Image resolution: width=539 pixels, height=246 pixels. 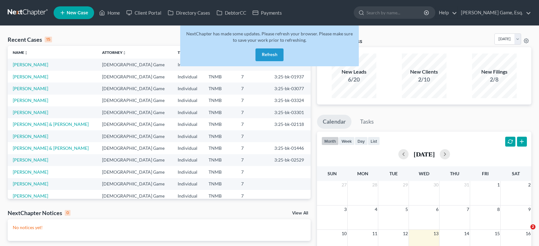 I want to click on div: New Filings, so click(x=494, y=72).